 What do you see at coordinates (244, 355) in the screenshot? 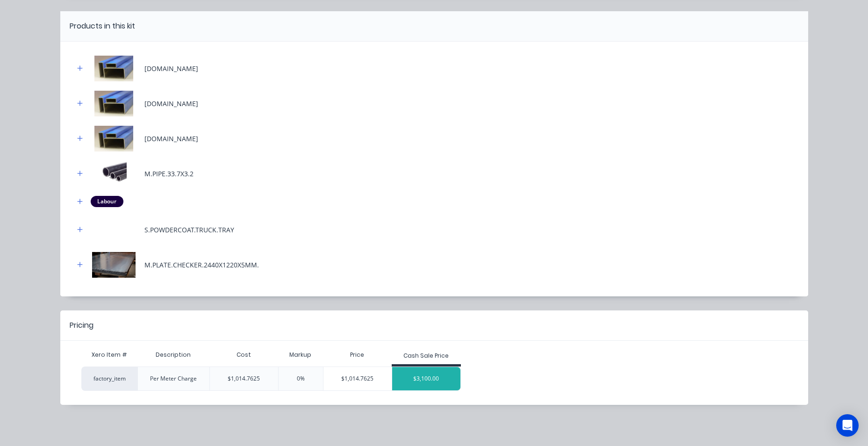
I see `div: Cost` at bounding box center [244, 355].